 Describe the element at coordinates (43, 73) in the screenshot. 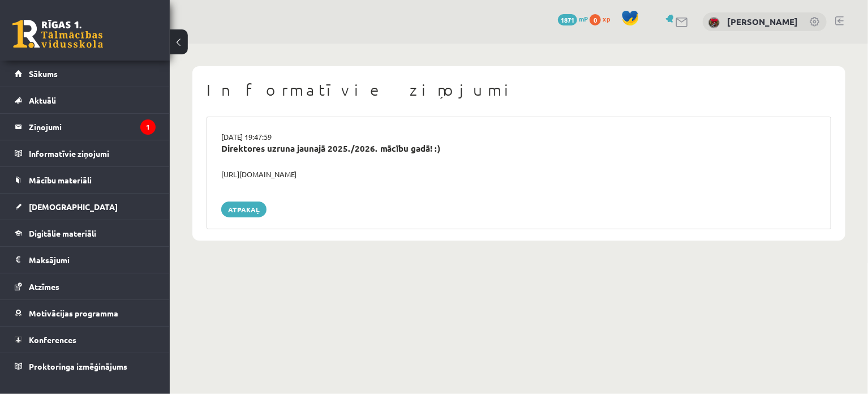

I see `span: Sākums` at that location.